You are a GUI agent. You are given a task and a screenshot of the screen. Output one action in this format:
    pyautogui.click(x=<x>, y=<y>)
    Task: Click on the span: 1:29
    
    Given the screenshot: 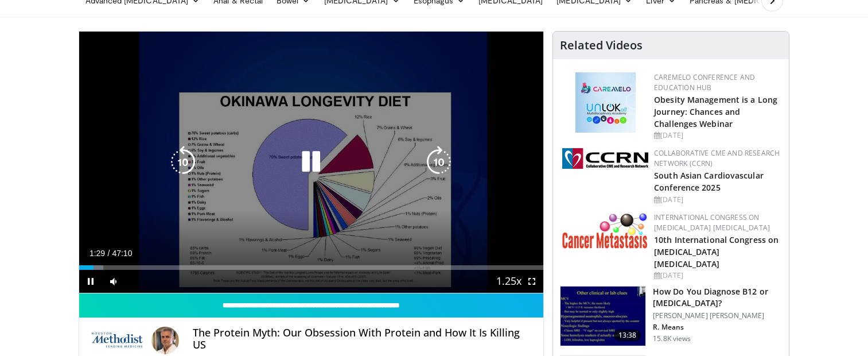 What is the action you would take?
    pyautogui.click(x=97, y=253)
    